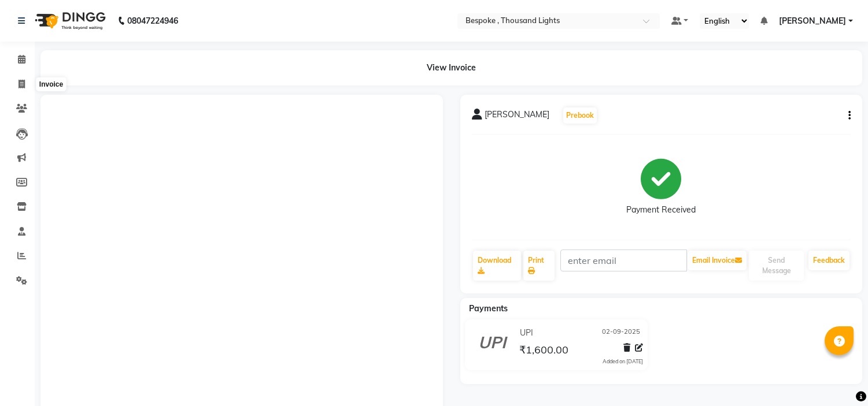  What do you see at coordinates (488, 308) in the screenshot?
I see `span: Payments` at bounding box center [488, 308].